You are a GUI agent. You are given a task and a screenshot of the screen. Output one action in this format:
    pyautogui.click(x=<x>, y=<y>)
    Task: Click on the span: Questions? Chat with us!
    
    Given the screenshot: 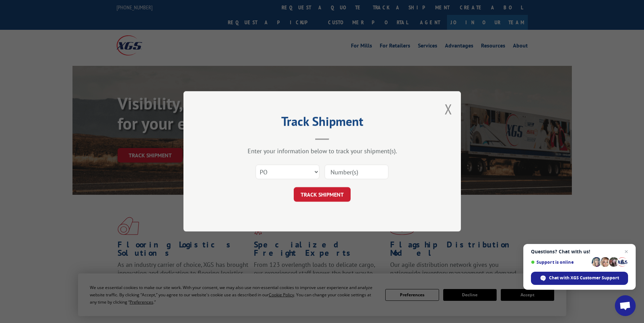 What is the action you would take?
    pyautogui.click(x=579, y=251)
    